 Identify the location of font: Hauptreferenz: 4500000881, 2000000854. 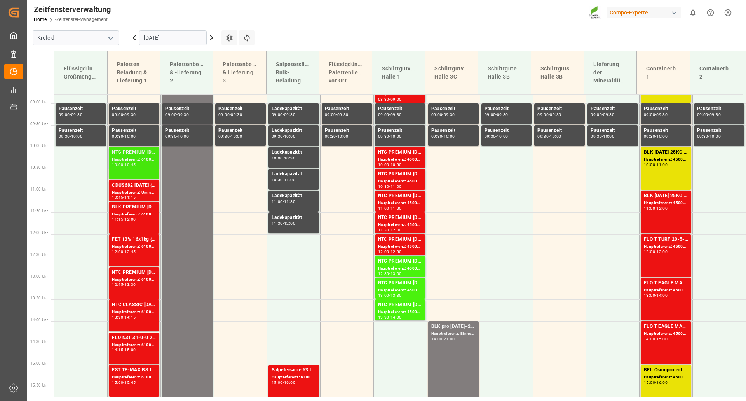
(418, 94).